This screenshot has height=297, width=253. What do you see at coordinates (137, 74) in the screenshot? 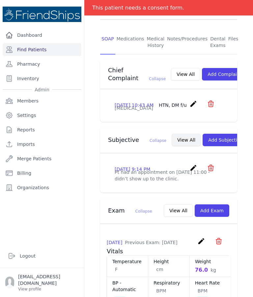
I see `h3: Chief Complaint` at bounding box center [137, 74].